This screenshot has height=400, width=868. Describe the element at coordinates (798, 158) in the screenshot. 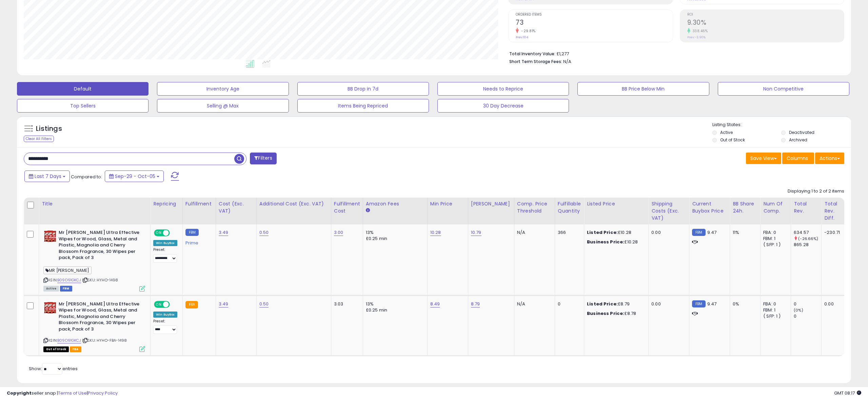

I see `button: Columns` at that location.